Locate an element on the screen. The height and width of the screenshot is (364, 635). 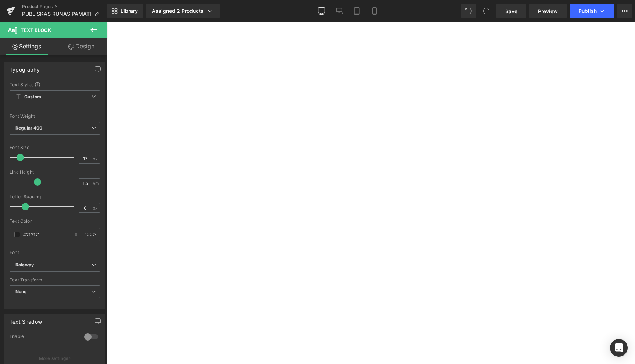
span: em is located at coordinates (96, 183).